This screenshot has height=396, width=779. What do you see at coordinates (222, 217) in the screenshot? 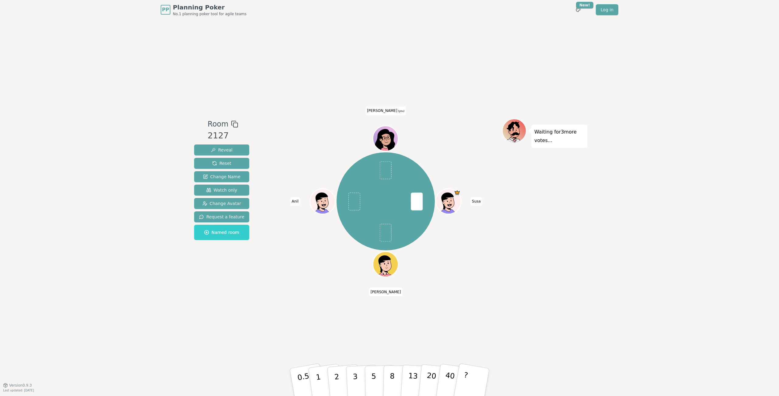
I see `span: Request a feature` at bounding box center [222, 217].